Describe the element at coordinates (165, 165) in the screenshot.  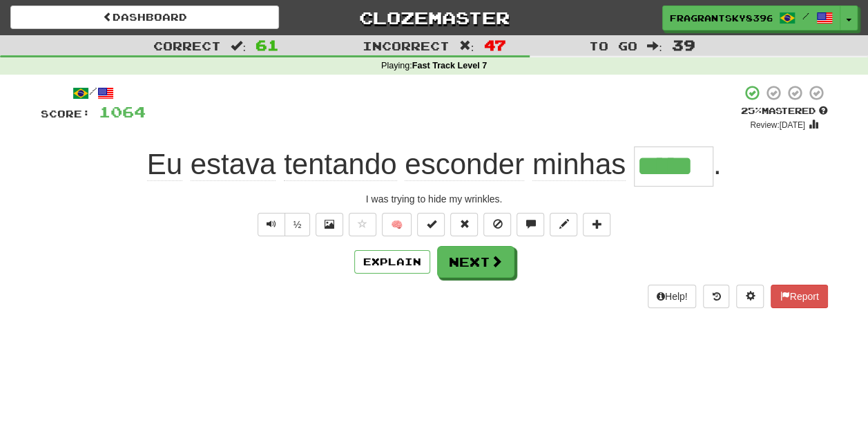
I see `span: Eu` at that location.